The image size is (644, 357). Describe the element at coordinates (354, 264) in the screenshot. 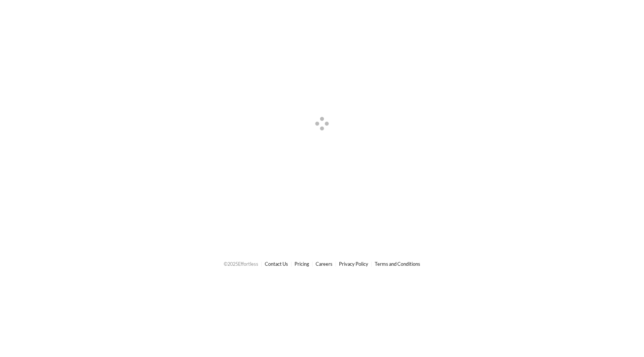

I see `a: Privacy Policy` at that location.